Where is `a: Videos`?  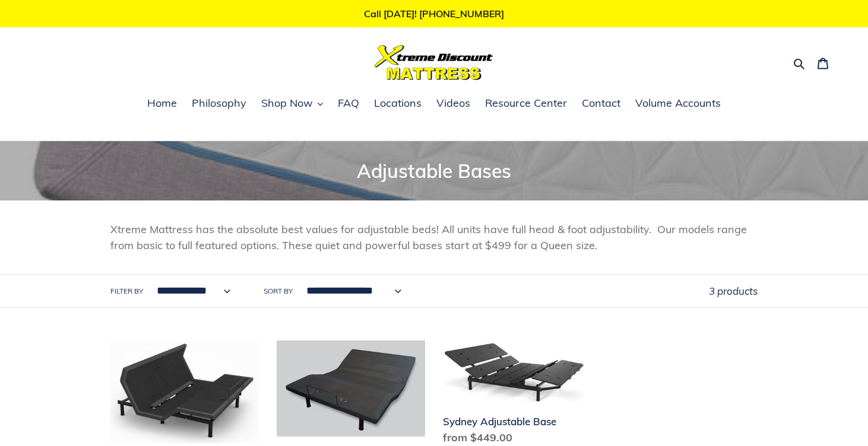
a: Videos is located at coordinates (453, 104).